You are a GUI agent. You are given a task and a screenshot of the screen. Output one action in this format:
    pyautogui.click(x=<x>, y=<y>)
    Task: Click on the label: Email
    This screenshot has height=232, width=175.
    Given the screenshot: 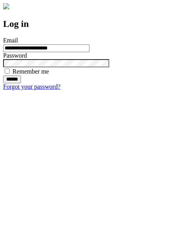 What is the action you would take?
    pyautogui.click(x=11, y=40)
    